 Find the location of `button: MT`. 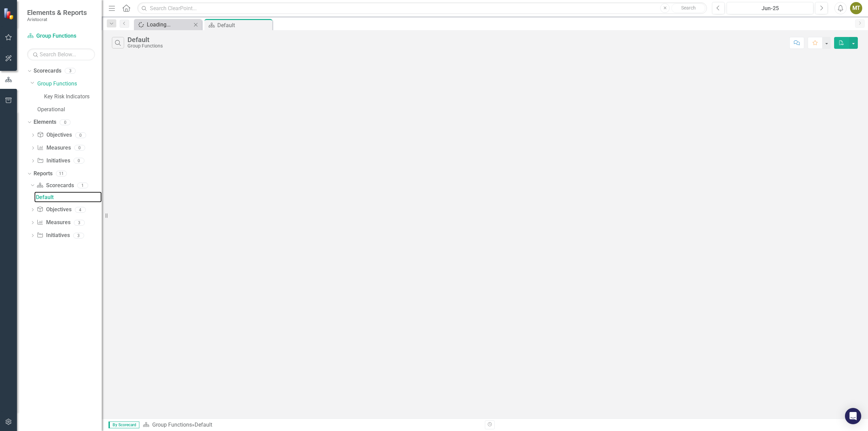

button: MT is located at coordinates (856, 8).